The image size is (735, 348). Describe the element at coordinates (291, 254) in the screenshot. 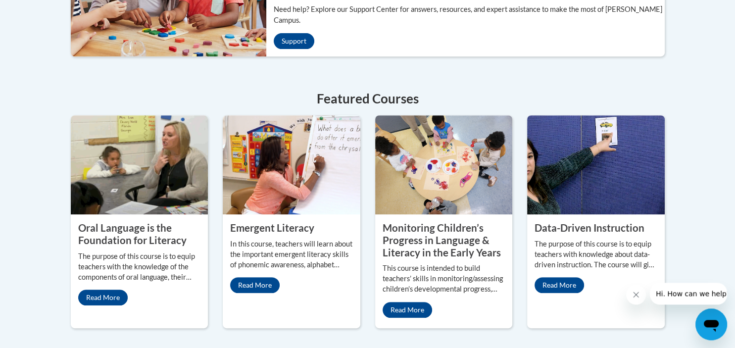

I see `p: In this course, teachers will learn about the important emergent literacy skills of phonemic awar...` at that location.